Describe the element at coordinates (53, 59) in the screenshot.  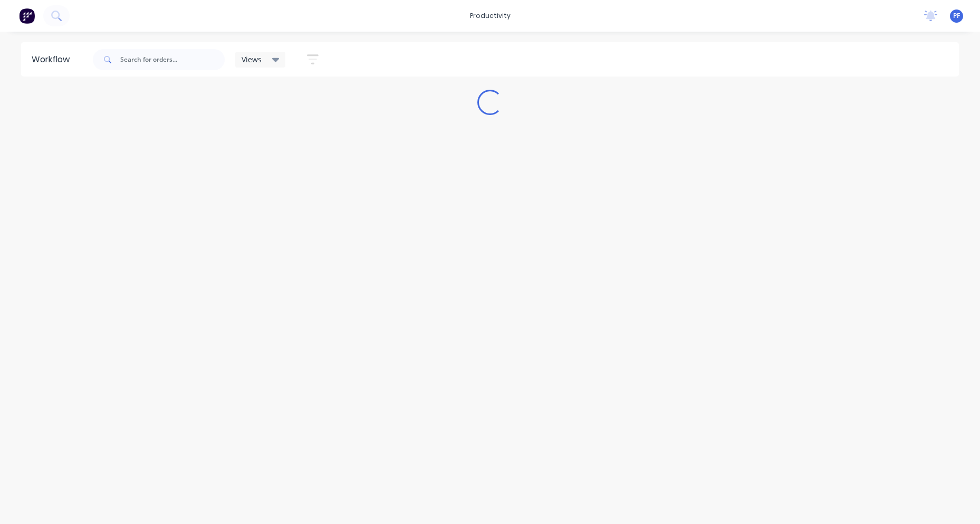
I see `div: Workflow` at that location.